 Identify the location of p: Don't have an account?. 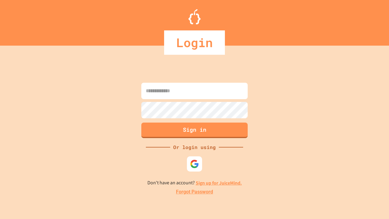
(195, 183).